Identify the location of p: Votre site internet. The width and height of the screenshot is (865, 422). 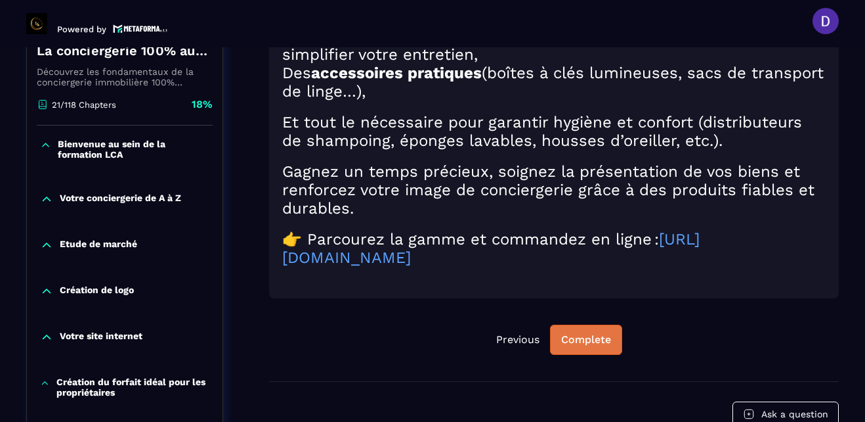
(101, 337).